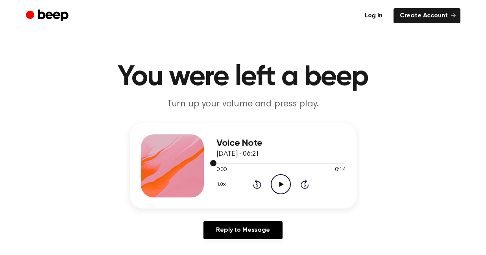 The image size is (486, 255). I want to click on a: Reply to Message, so click(243, 230).